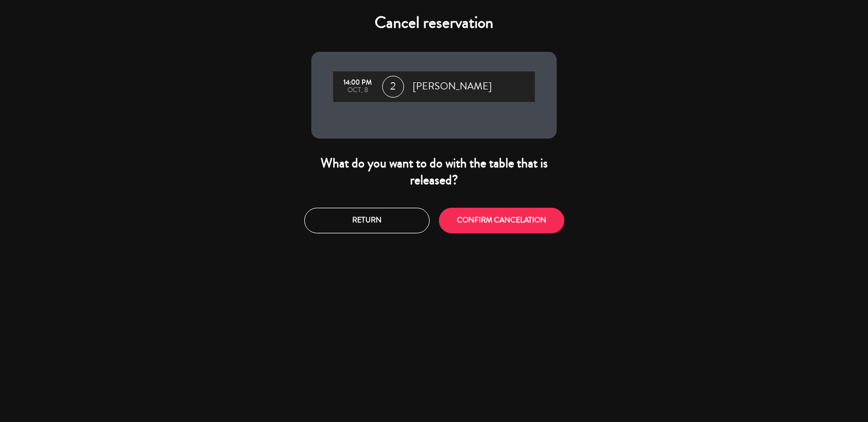 The image size is (868, 422). I want to click on div: Oct, 8, so click(358, 90).